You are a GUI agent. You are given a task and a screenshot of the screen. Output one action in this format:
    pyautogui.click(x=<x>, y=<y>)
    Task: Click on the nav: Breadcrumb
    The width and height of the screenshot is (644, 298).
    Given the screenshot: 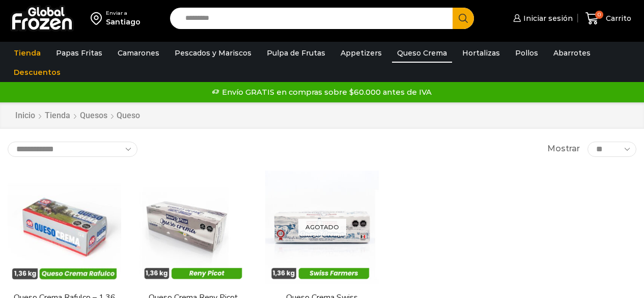 What is the action you would take?
    pyautogui.click(x=77, y=116)
    